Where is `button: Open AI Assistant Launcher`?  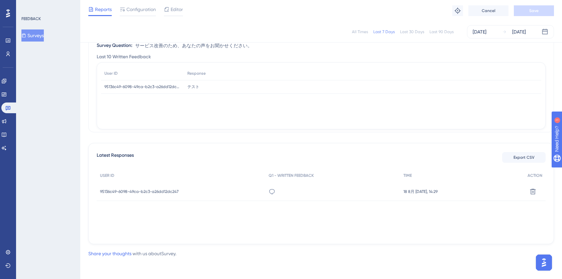
button: Open AI Assistant Launcher is located at coordinates (10, 10).